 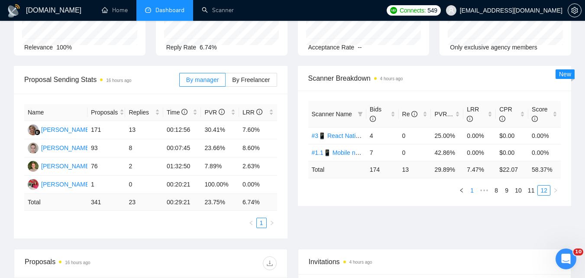 What do you see at coordinates (507, 190) in the screenshot?
I see `a: 9` at bounding box center [507, 190].